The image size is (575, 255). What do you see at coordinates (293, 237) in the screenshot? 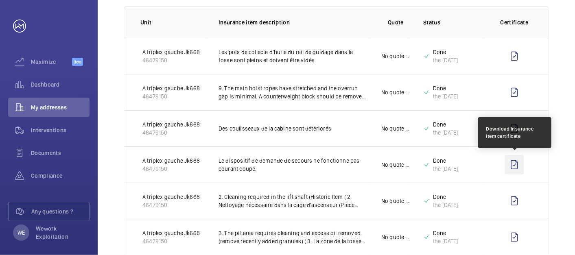
I see `p: 3. The pit area requires cleaning and excess oil removed. (remove recently added granules) ( 3. L...` at bounding box center [293, 237].